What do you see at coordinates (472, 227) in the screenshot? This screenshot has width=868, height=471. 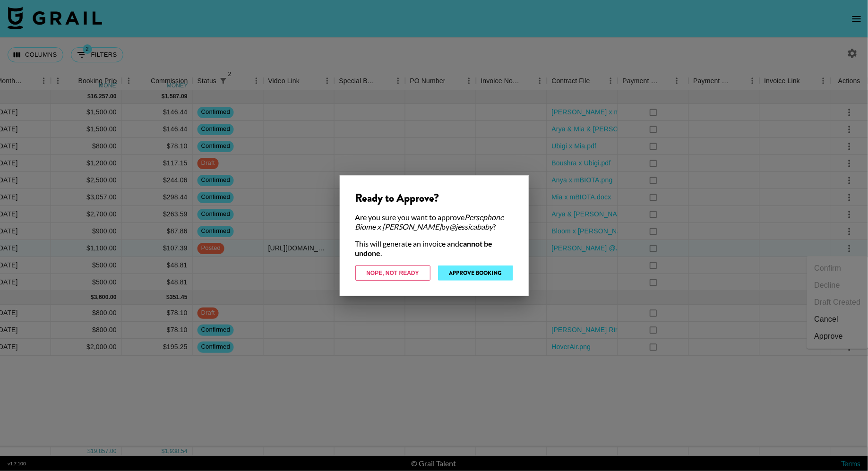 I see `em: @ jessicababy` at bounding box center [472, 227].